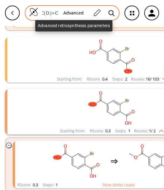 This screenshot has width=164, height=190. Describe the element at coordinates (152, 131) in the screenshot. I see `span: 1 / 2` at that location.